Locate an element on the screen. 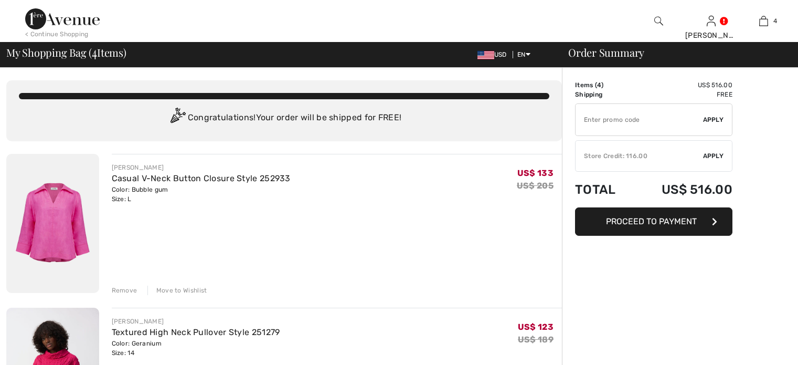 The height and width of the screenshot is (365, 798). td: Shipping is located at coordinates (603, 94).